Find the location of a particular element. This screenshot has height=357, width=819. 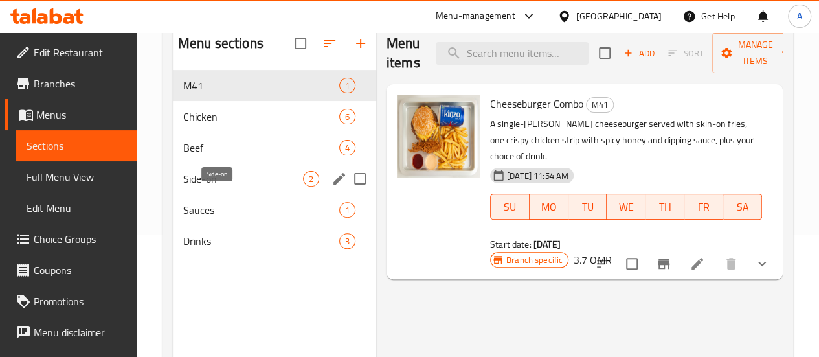

div: Sauces is located at coordinates (261, 210).